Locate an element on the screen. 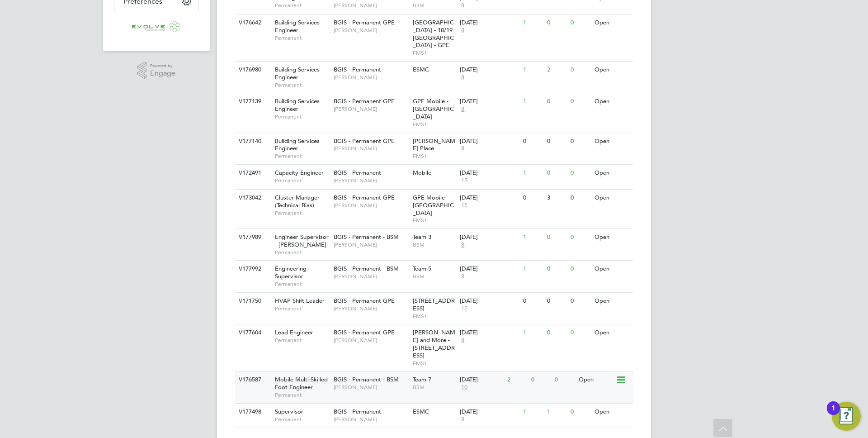 The width and height of the screenshot is (868, 438). div: V177139 is located at coordinates (252, 101).